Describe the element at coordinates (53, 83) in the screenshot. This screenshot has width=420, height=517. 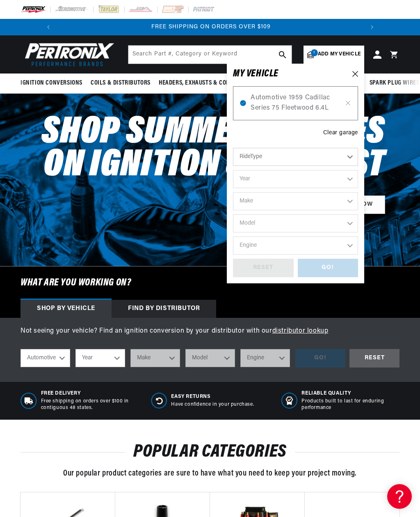
I see `summary: Ignition Conversions` at that location.